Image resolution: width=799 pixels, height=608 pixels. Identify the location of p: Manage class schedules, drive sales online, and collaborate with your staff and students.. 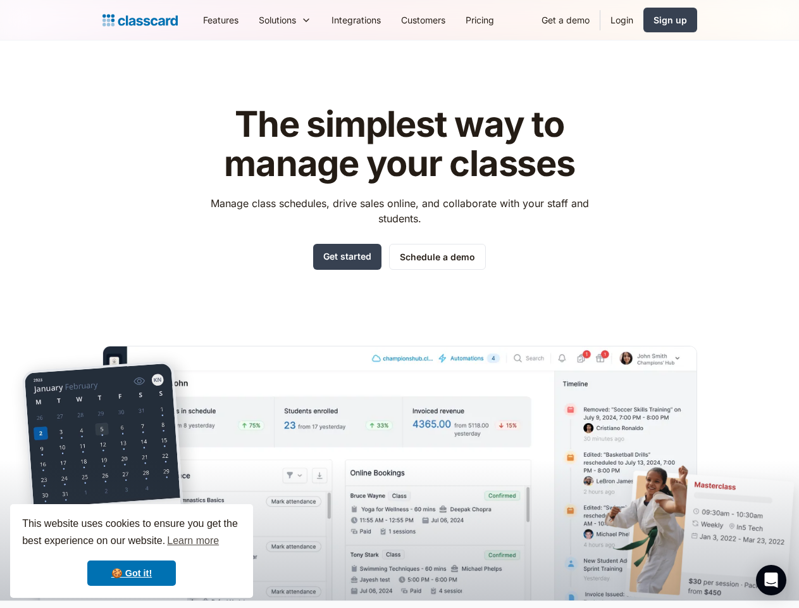
(399, 211).